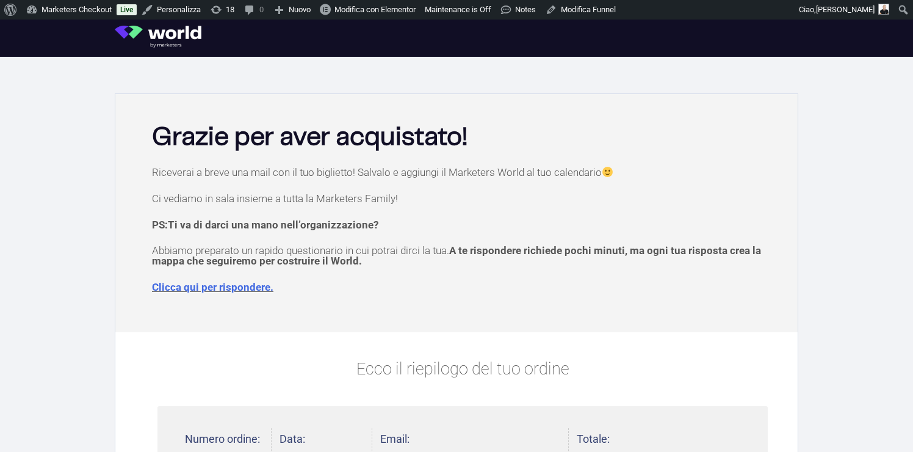 The height and width of the screenshot is (452, 913). I want to click on span: Ti va di darci una mano nell’organizzazione?, so click(273, 225).